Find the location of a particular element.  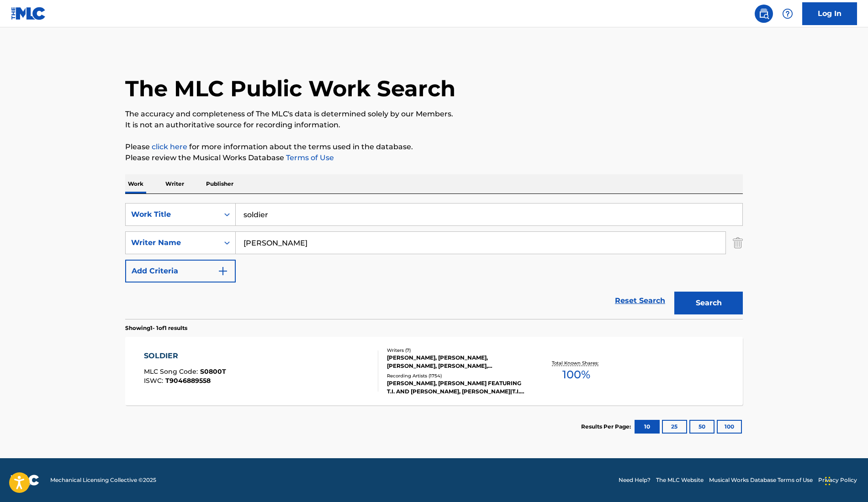

div: Help is located at coordinates (788, 14).